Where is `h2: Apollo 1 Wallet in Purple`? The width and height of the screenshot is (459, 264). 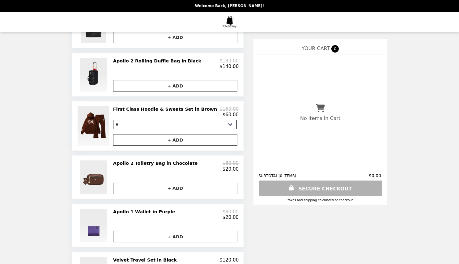
h2: Apollo 1 Wallet in Purple is located at coordinates (145, 212).